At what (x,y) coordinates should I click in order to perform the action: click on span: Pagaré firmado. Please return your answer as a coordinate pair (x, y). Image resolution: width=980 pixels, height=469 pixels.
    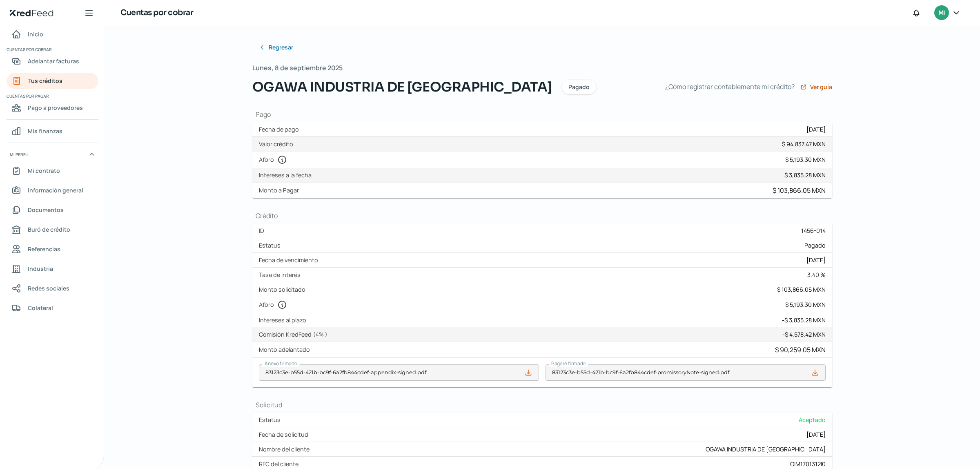
    Looking at the image, I should click on (568, 363).